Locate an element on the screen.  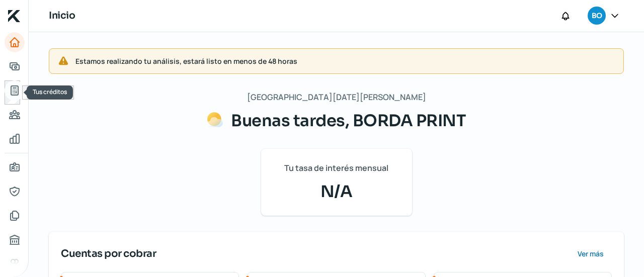
img: Saludos is located at coordinates (215, 120).